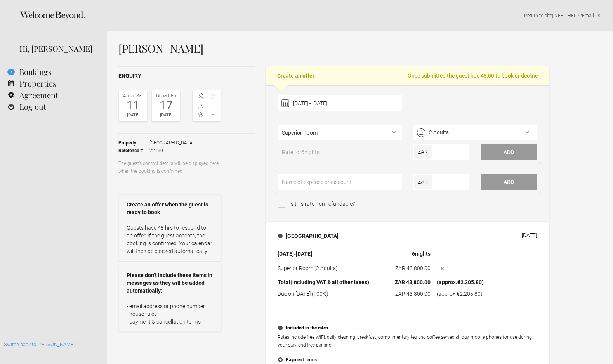 This screenshot has height=364, width=613. Describe the element at coordinates (170, 167) in the screenshot. I see `p: The guest’s contact details will be displayed here when the booking is confirmed.` at that location.